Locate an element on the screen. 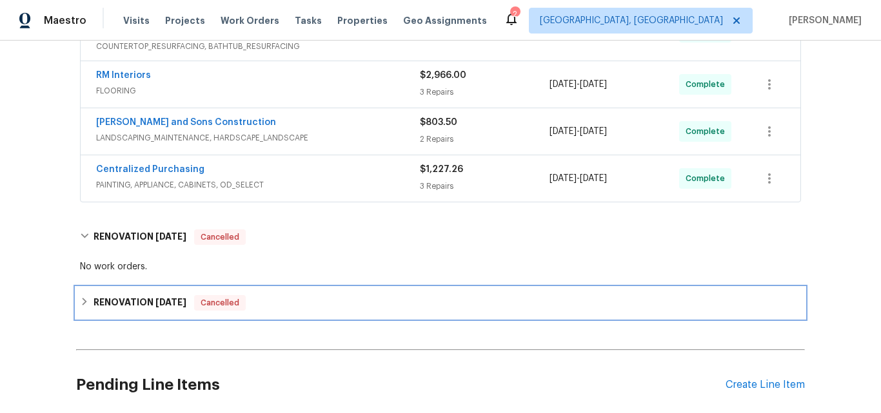  a: RM Interiors is located at coordinates (123, 75).